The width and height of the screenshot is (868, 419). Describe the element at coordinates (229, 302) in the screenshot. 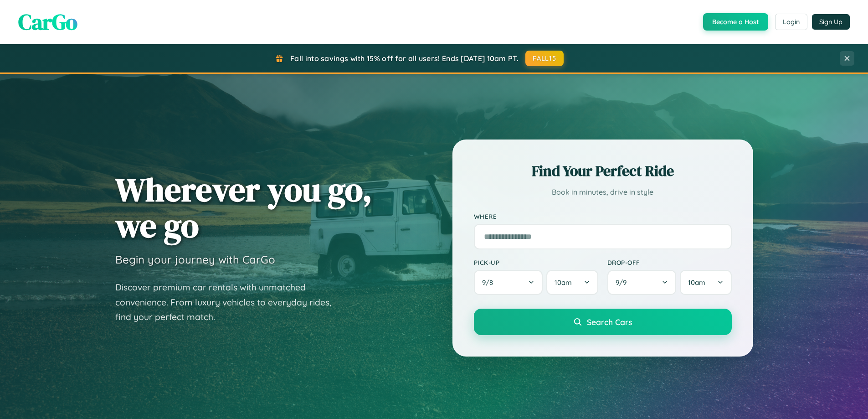

I see `p: Discover premium car rentals with unmatched convenience. From luxury vehicles to everyday rides, ...` at that location.